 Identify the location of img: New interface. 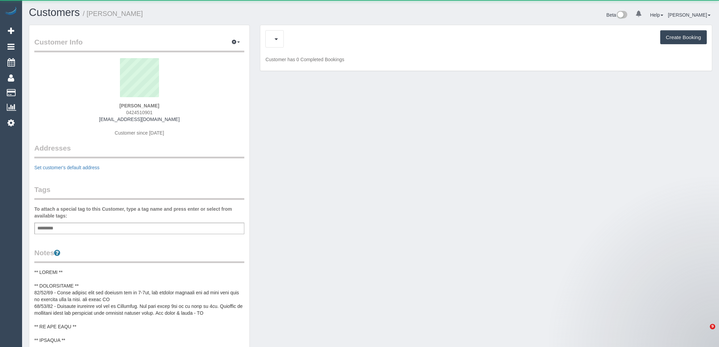
(622, 15).